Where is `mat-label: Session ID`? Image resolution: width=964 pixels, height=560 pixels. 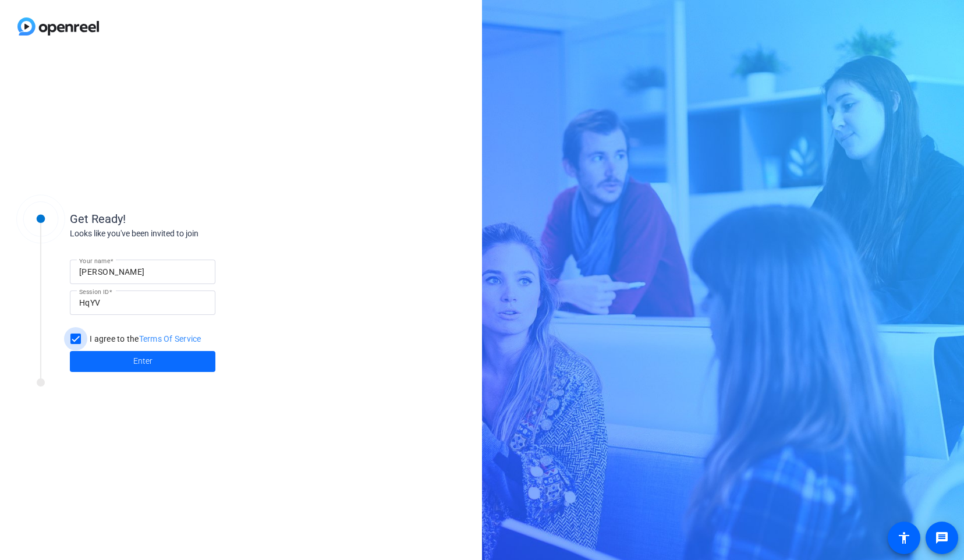
mat-label: Session ID is located at coordinates (94, 291).